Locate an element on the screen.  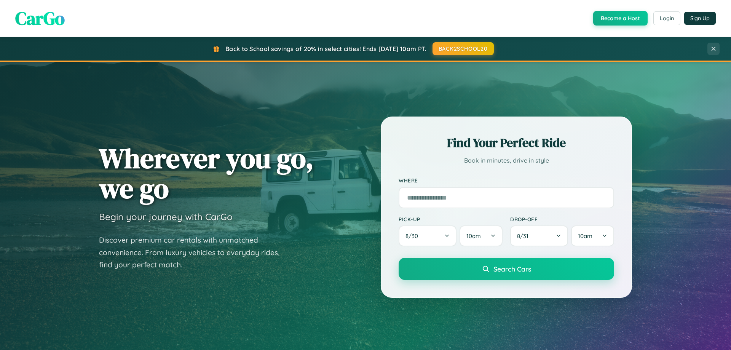
h1: Wherever you go, we go is located at coordinates (206, 173).